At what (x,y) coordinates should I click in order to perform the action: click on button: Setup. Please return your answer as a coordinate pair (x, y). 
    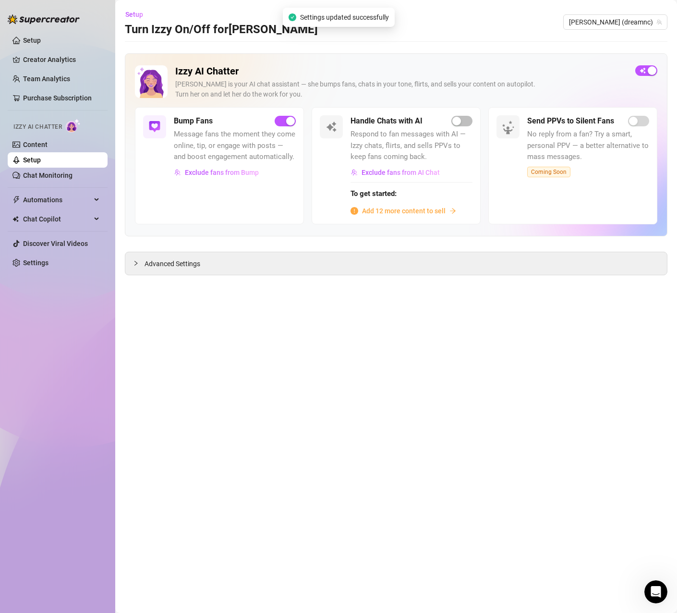
    Looking at the image, I should click on (138, 14).